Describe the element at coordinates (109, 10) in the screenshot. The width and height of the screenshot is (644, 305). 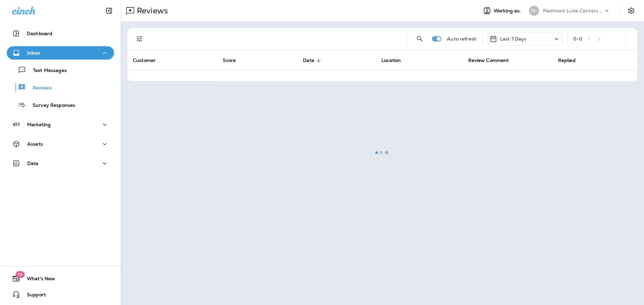
I see `button: Collapse Sidebar` at that location.